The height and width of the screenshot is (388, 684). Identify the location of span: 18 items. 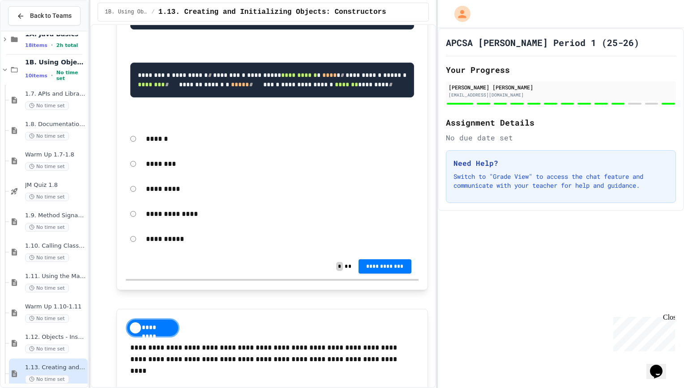
(36, 45).